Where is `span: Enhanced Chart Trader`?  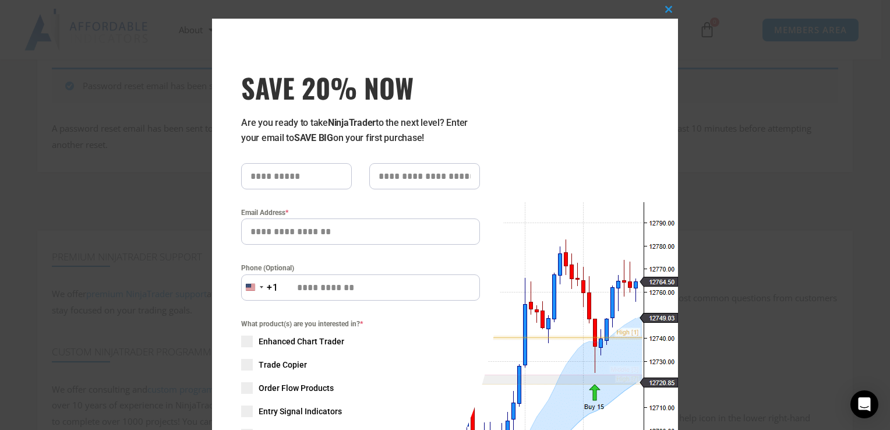
span: Enhanced Chart Trader is located at coordinates (301, 341).